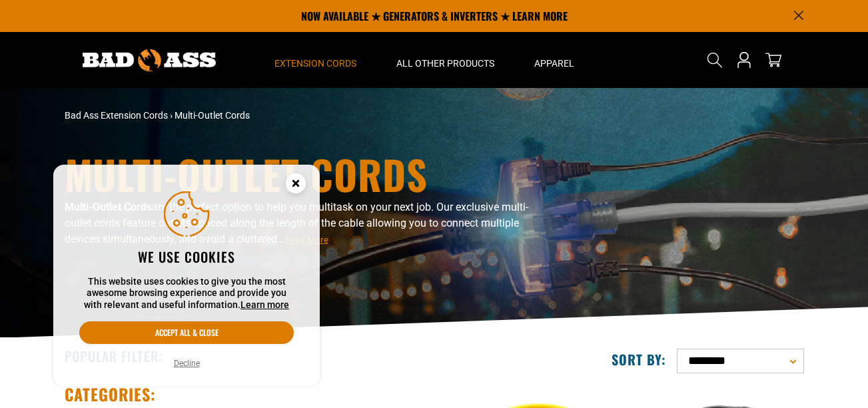 Image resolution: width=868 pixels, height=408 pixels. Describe the element at coordinates (554, 60) in the screenshot. I see `summary: Apparel` at that location.